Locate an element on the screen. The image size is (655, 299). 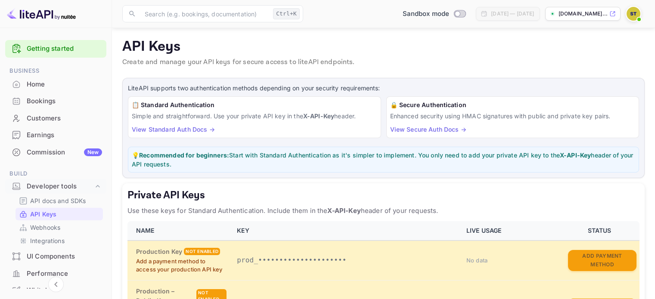
div: Getting started is located at coordinates (56, 49).